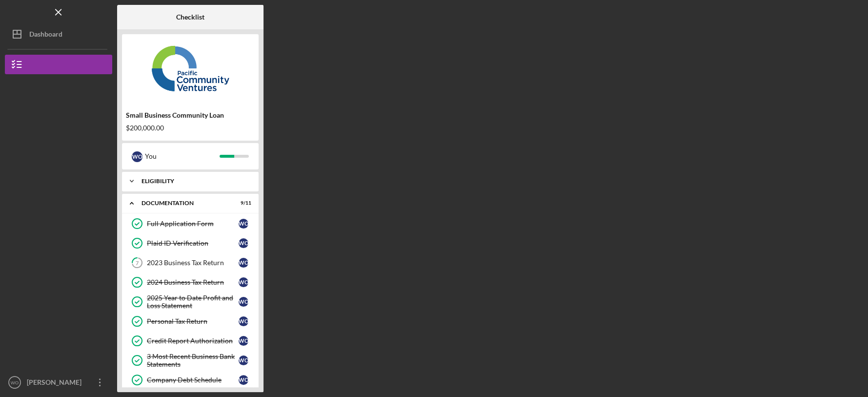 Image resolution: width=868 pixels, height=397 pixels. I want to click on div: Personal Tax Return, so click(193, 321).